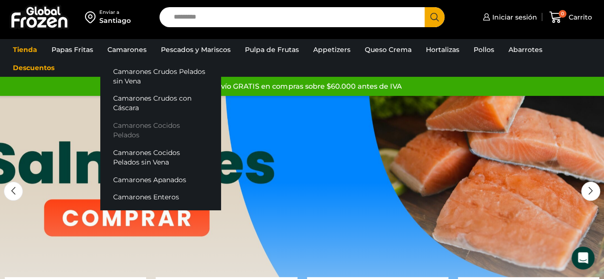 This screenshot has height=279, width=604. Describe the element at coordinates (570, 17) in the screenshot. I see `a: 0 Carrito` at that location.